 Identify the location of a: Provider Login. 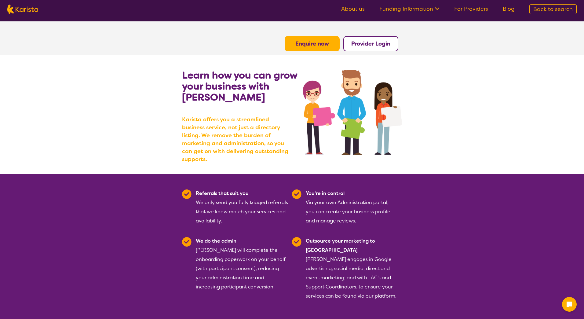
(371, 44).